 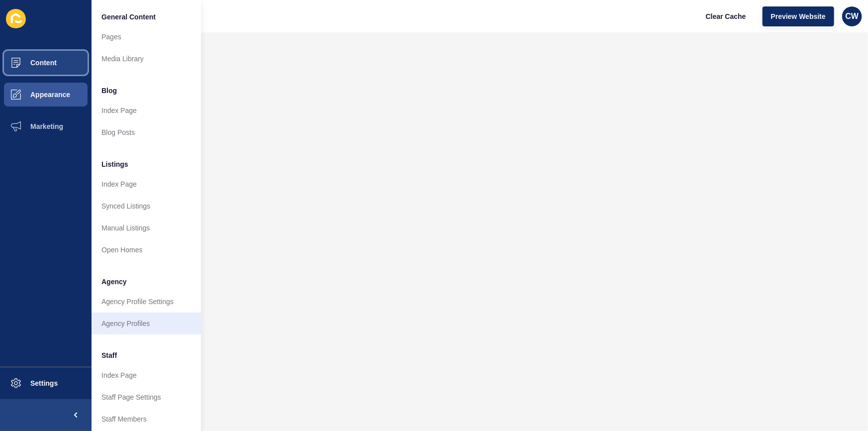 What do you see at coordinates (146, 37) in the screenshot?
I see `a: Pages` at bounding box center [146, 37].